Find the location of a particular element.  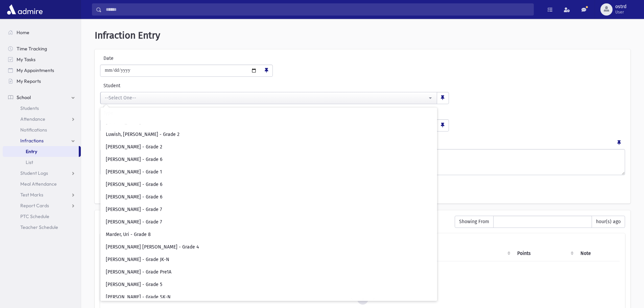

span: User is located at coordinates (621, 12).